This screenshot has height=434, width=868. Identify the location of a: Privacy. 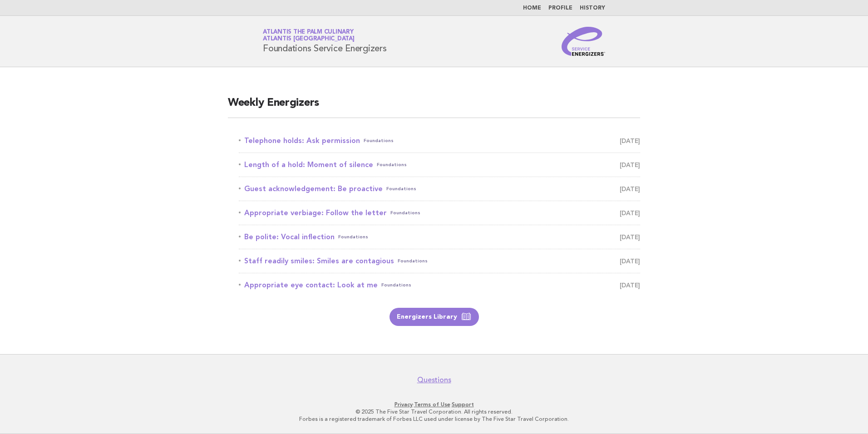
(404, 405).